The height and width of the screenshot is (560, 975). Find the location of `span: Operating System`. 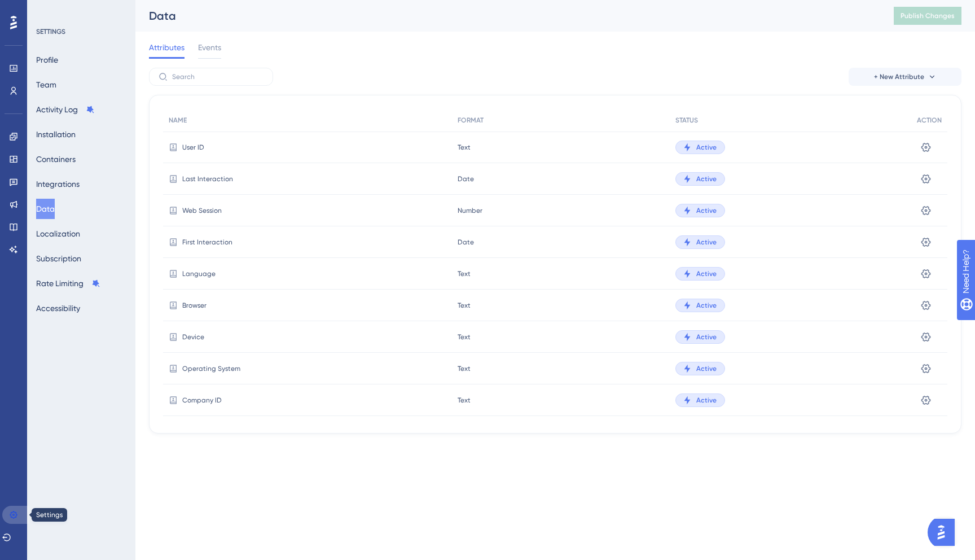

span: Operating System is located at coordinates (212, 368).